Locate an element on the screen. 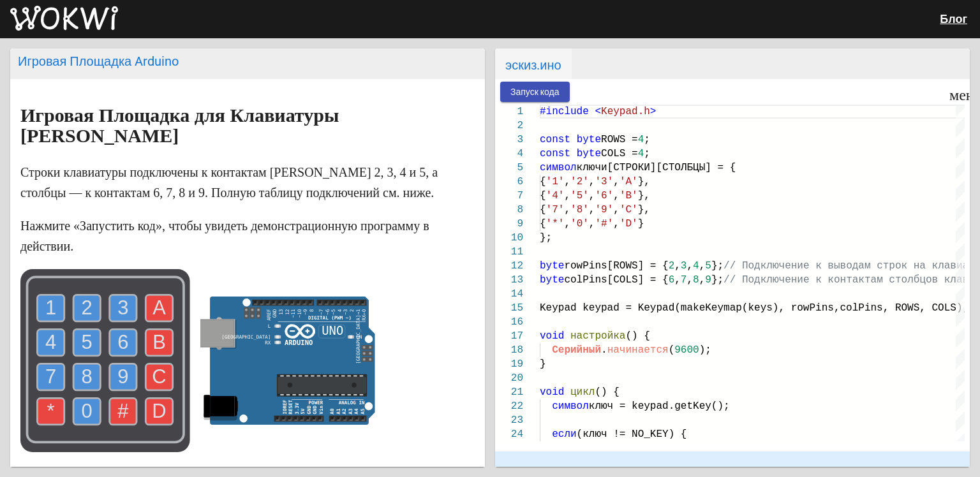 This screenshot has height=477, width=980. div: 7 is located at coordinates (509, 195).